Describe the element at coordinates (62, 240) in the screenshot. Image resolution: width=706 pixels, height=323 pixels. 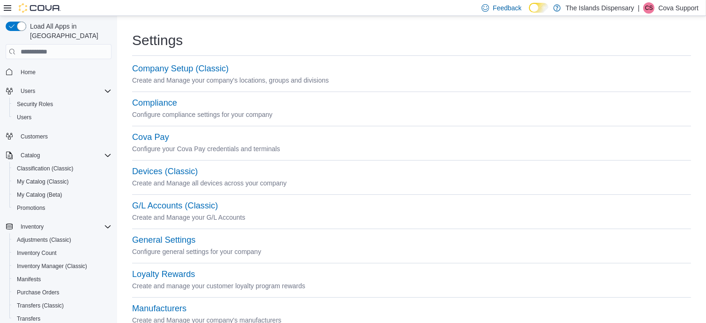
I see `button: Adjustments (Classic)` at that location.